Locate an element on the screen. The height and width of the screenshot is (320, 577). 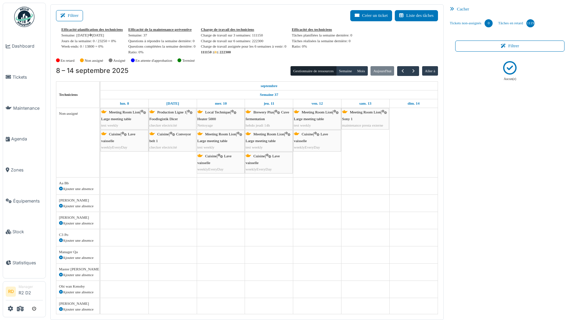
div: Manager Qa is located at coordinates (78, 252).